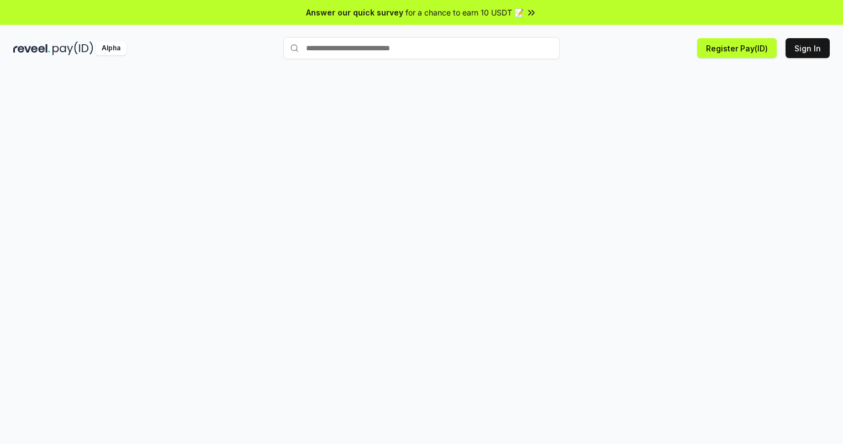 The width and height of the screenshot is (843, 444). What do you see at coordinates (737, 48) in the screenshot?
I see `button: Register Pay(ID)` at bounding box center [737, 48].